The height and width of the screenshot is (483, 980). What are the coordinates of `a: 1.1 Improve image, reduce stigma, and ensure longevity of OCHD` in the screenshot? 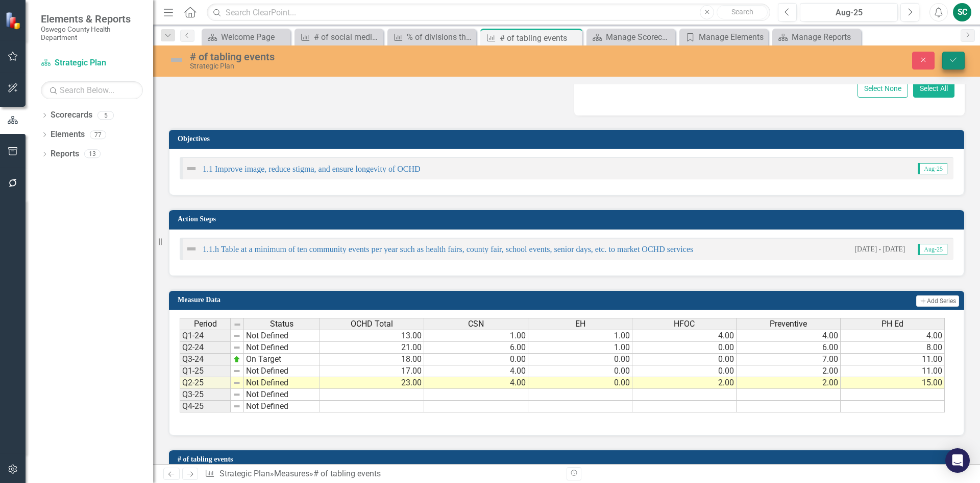 It's located at (311, 169).